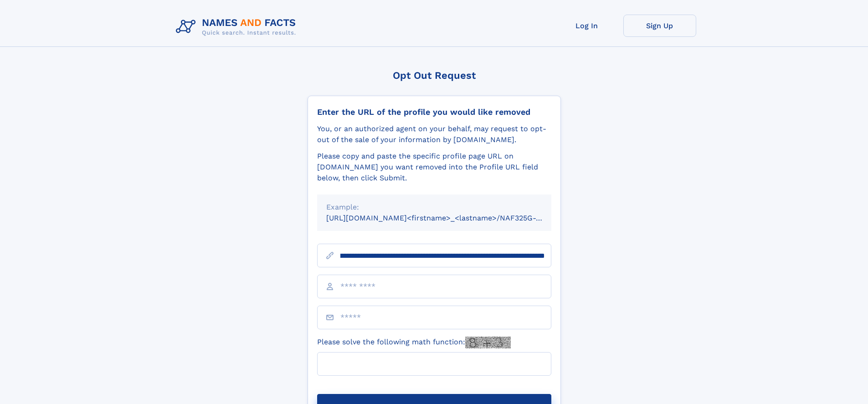  I want to click on div: Enter the URL of the profile you would like removed, so click(434, 112).